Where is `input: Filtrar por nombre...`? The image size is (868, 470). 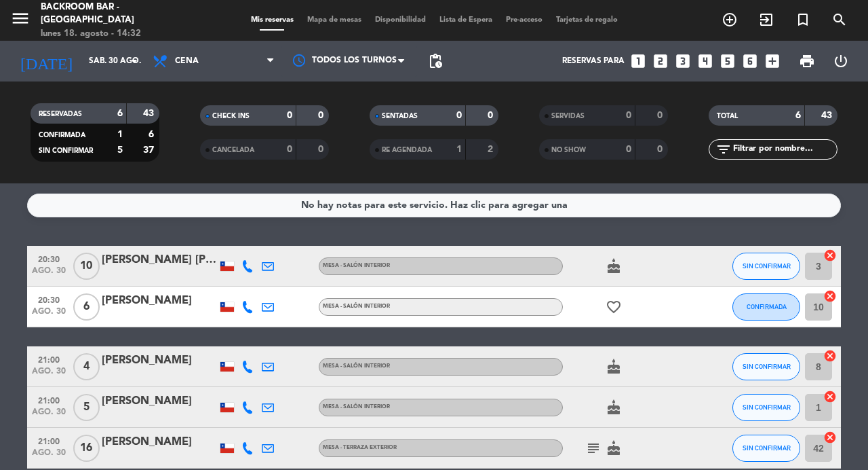
input: Filtrar por nombre... is located at coordinates (784, 150).